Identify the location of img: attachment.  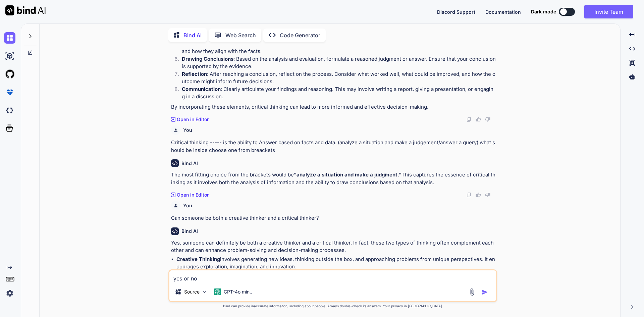
(472, 292).